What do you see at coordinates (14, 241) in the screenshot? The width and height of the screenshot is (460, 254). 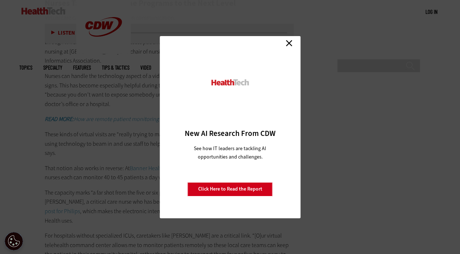 I see `button: Open Preferences` at bounding box center [14, 241].